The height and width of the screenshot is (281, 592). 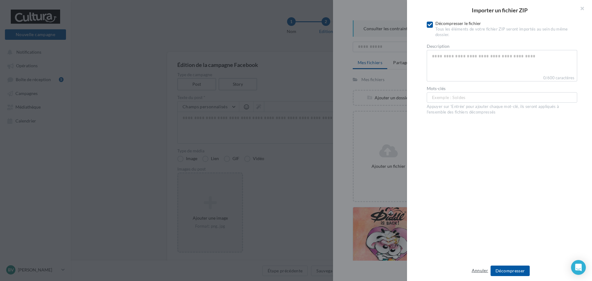 What do you see at coordinates (480, 271) in the screenshot?
I see `button: Annuler` at bounding box center [480, 271].